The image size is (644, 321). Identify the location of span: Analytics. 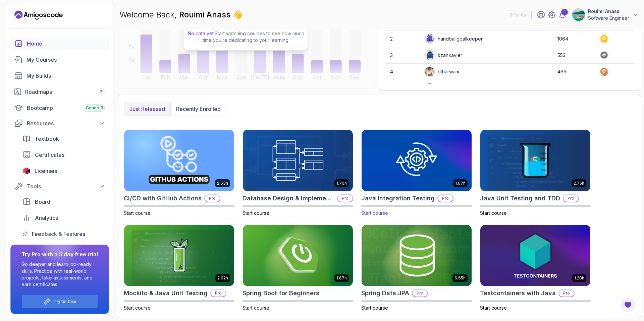
(46, 218).